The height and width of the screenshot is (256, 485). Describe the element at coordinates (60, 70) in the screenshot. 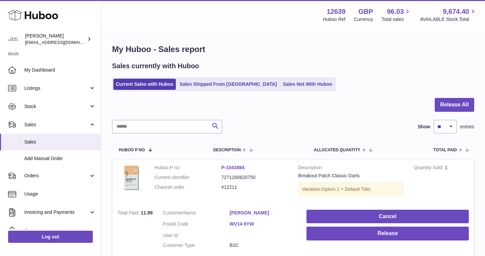

I see `span: My Dashboard` at that location.